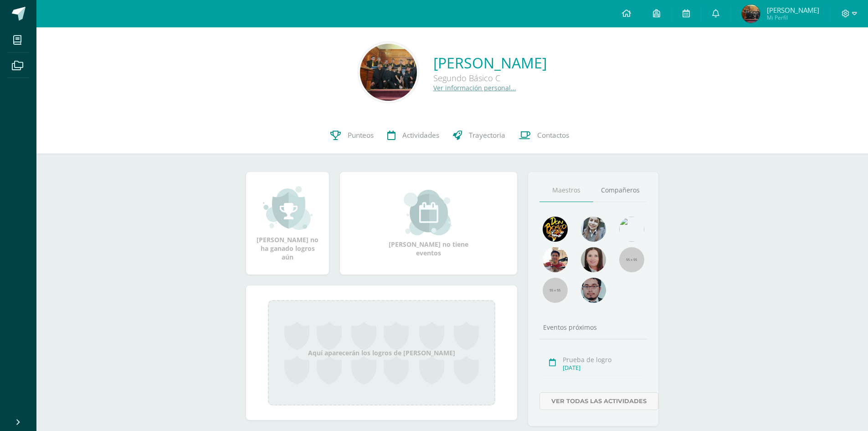  I want to click on a: Maestros, so click(566, 190).